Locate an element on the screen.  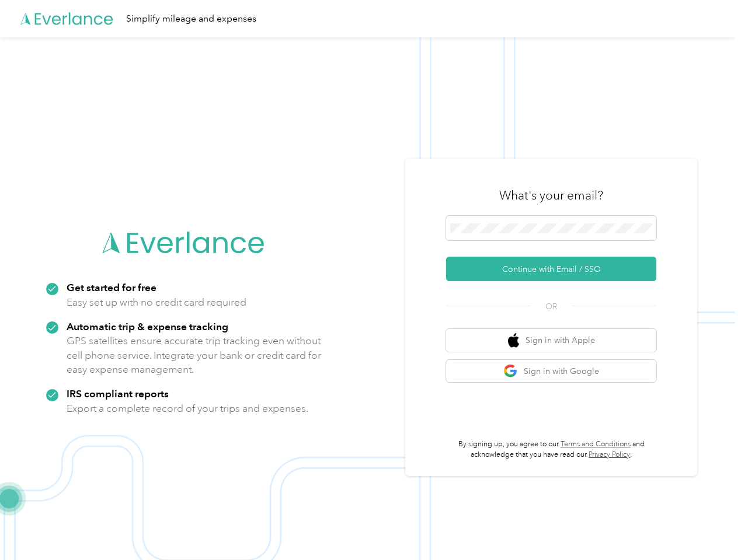
p: GPS satellites ensure accurate trip tracking even without cell phone service. Integrate your bank... is located at coordinates (194, 356).